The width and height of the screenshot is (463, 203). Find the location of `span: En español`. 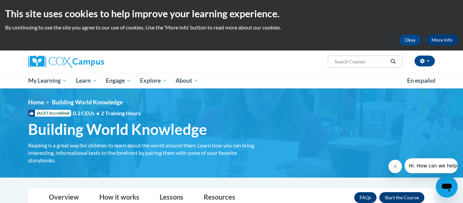

span: En español is located at coordinates (421, 80).